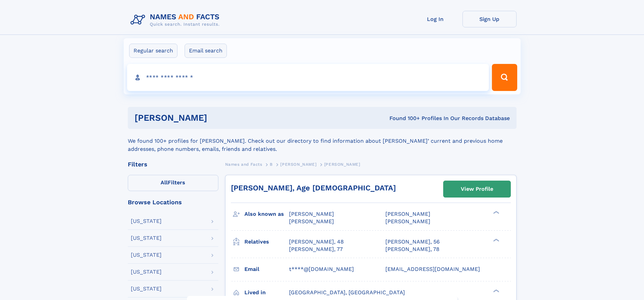 This screenshot has height=300, width=644. I want to click on h3: Lived in, so click(267, 293).